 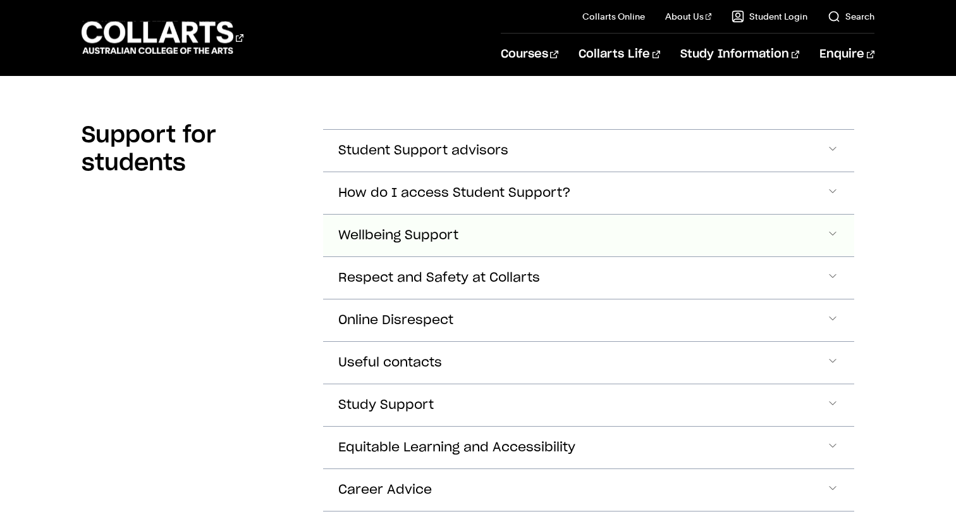 I want to click on button: Useful contacts, so click(x=589, y=362).